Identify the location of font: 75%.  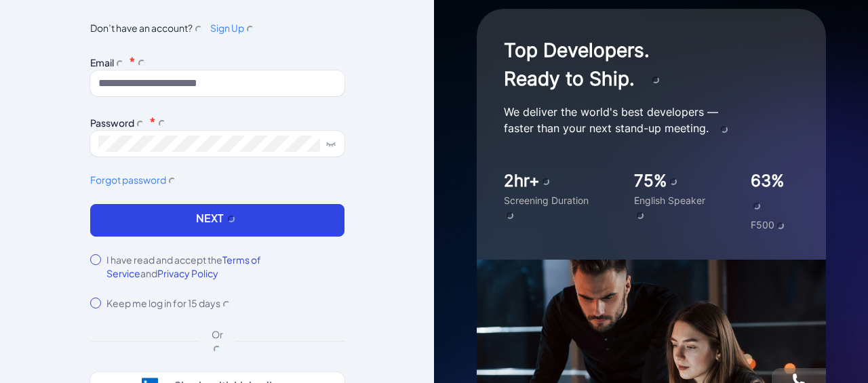
(651, 182).